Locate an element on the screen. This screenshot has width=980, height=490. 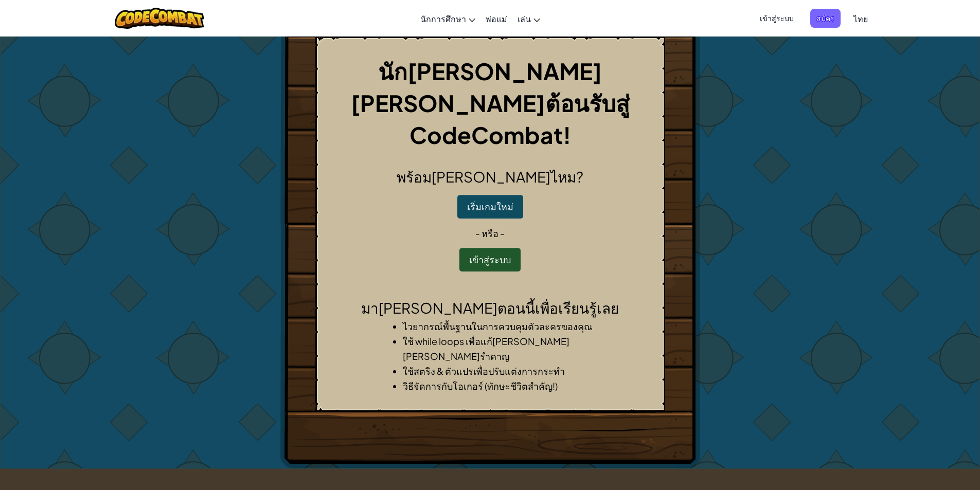
span: ไทย is located at coordinates (860, 19).